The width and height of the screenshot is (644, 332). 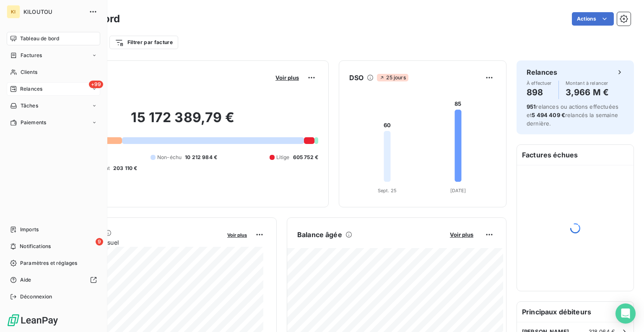 What do you see at coordinates (29, 106) in the screenshot?
I see `span: Tâches` at bounding box center [29, 106].